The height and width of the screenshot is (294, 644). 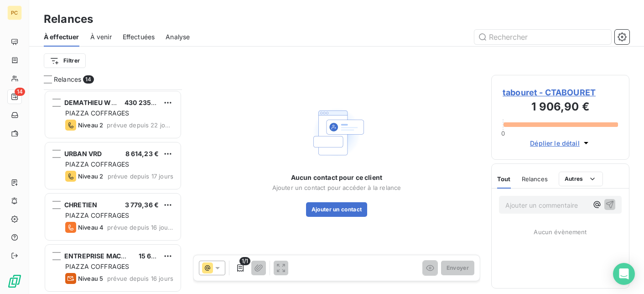 What do you see at coordinates (581, 179) in the screenshot?
I see `button: Autres` at bounding box center [581, 179].